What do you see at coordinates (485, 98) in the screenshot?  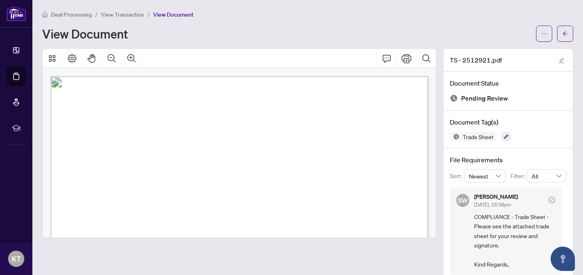 I see `span: Pending Review` at bounding box center [485, 98].